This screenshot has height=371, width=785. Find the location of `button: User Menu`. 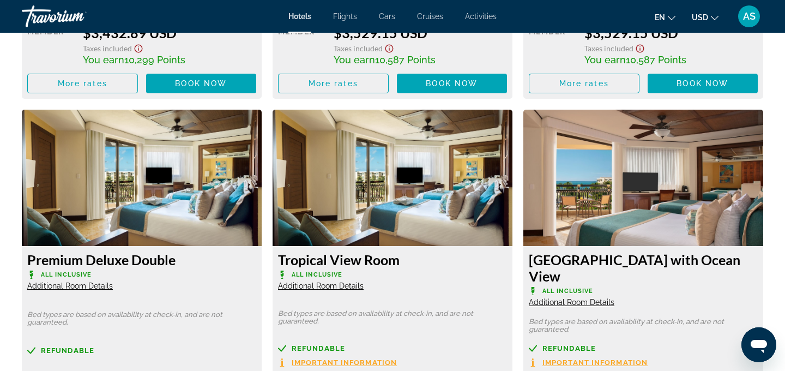

button: User Menu is located at coordinates (749, 16).